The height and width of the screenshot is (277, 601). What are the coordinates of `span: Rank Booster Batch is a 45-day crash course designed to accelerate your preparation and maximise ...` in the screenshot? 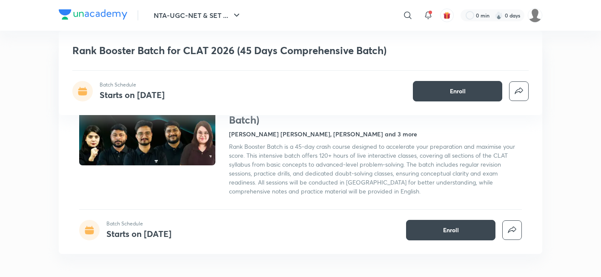 It's located at (372, 169).